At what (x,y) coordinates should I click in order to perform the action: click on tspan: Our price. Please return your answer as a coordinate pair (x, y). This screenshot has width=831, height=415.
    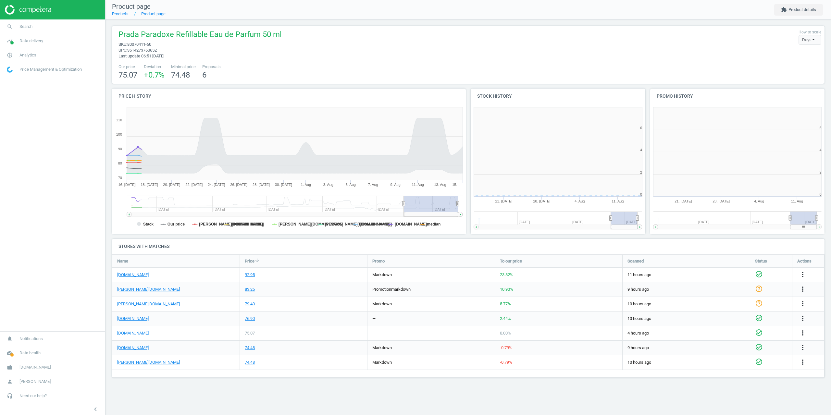
    Looking at the image, I should click on (176, 224).